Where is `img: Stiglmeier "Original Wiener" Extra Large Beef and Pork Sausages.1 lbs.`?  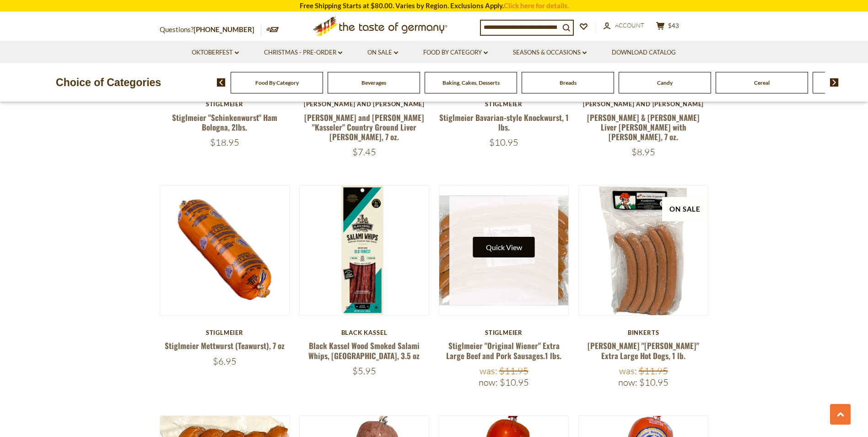
img: Stiglmeier "Original Wiener" Extra Large Beef and Pork Sausages.1 lbs. is located at coordinates (504, 250).